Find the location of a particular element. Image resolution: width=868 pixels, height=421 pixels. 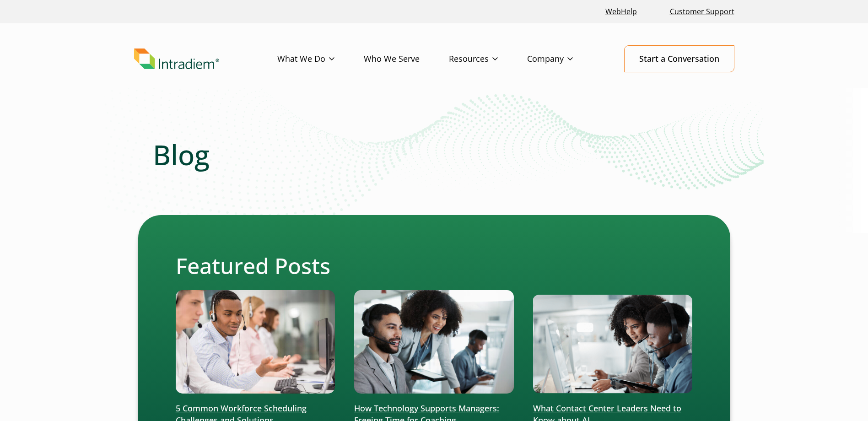

img: Intradiem is located at coordinates (177, 59).